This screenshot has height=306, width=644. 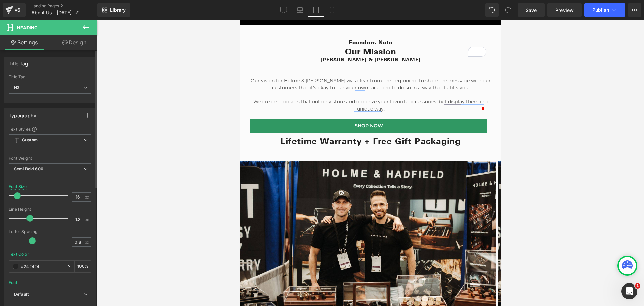 I want to click on div: Font, so click(x=13, y=283).